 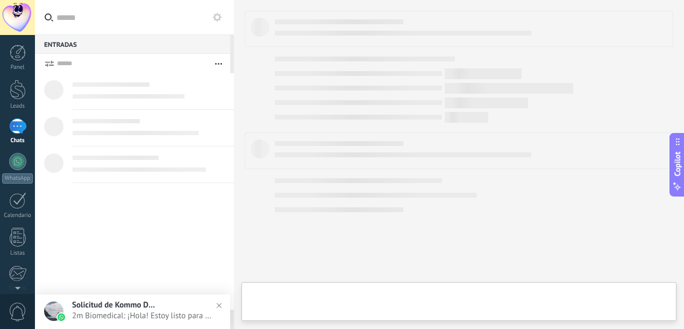 I want to click on div: Listas, so click(x=18, y=253).